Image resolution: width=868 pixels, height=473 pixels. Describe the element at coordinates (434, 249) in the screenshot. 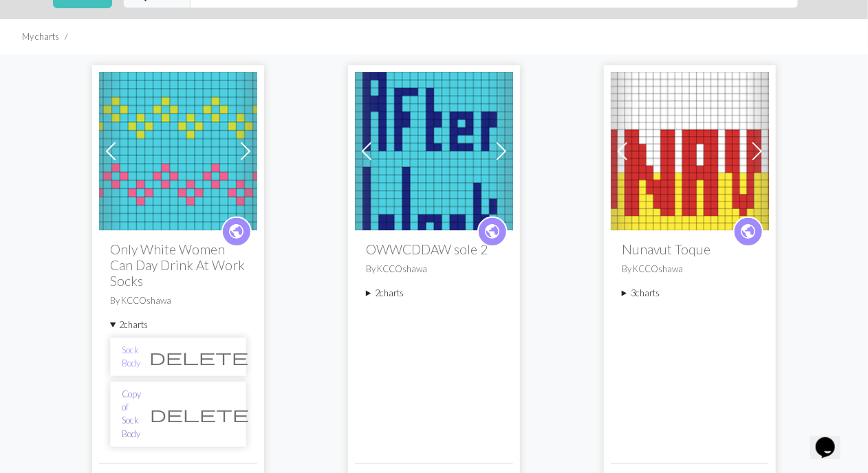

I see `h2: OWWCDDAW sole 2` at that location.